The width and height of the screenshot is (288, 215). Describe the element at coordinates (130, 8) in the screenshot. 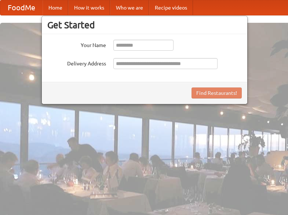

I see `a: Who we are` at that location.